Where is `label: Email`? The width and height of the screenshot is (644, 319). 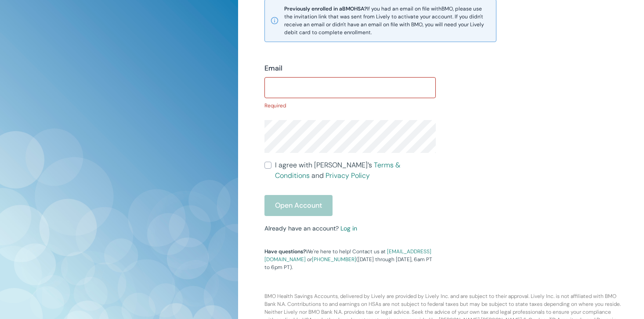 label: Email is located at coordinates (273, 68).